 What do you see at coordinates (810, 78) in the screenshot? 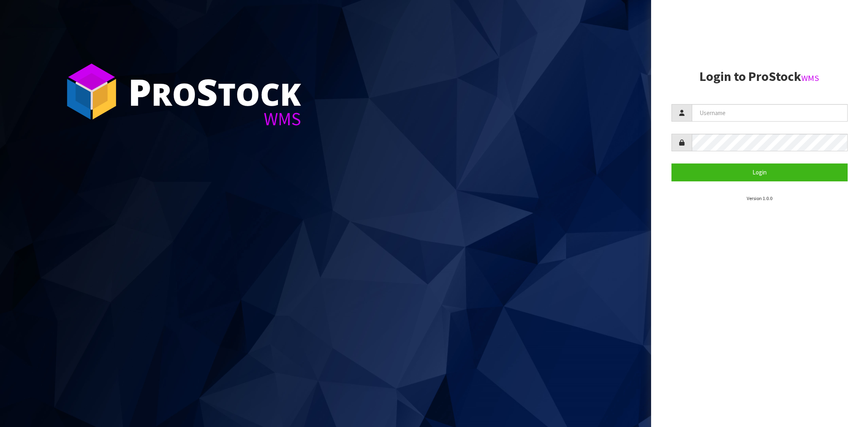
I see `small: WMS` at bounding box center [810, 78].